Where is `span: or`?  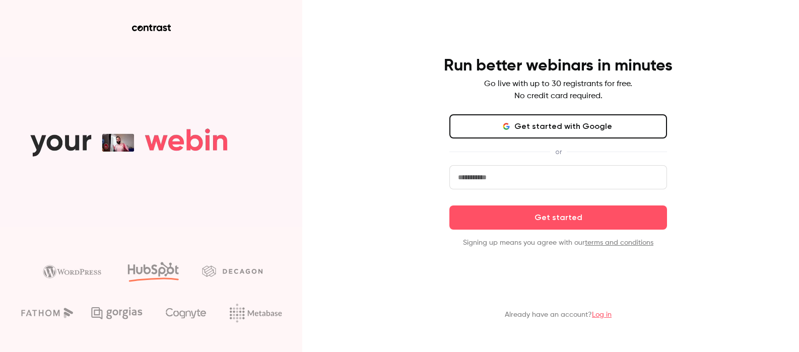 span: or is located at coordinates (558, 152).